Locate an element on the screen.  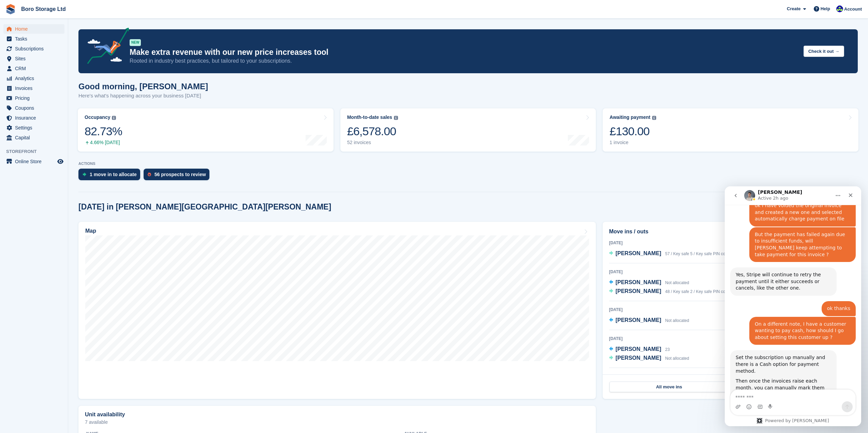
a: Awaiting payment £130.00 1 invoice is located at coordinates (730, 130).